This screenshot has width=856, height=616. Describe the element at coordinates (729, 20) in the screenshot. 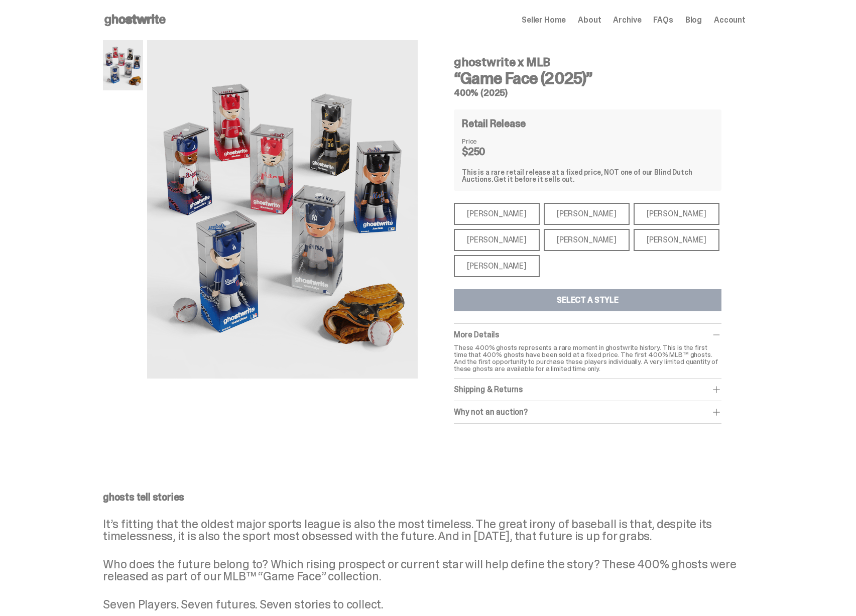

I see `a: Account` at that location.